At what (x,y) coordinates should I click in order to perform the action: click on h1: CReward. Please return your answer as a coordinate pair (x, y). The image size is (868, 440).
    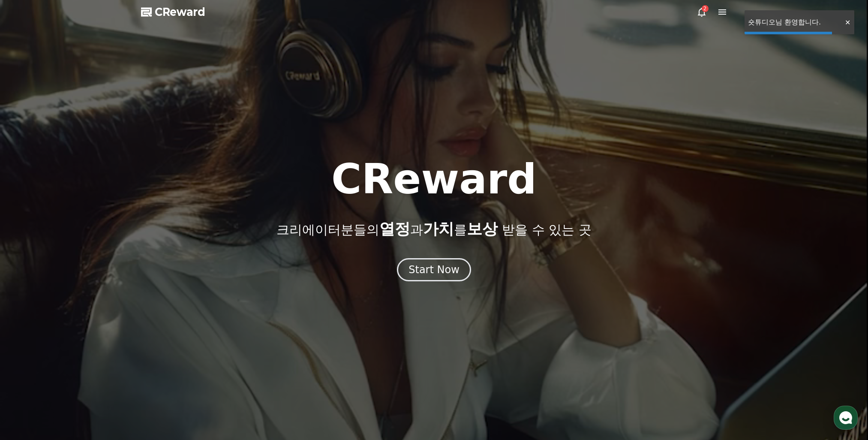
    Looking at the image, I should click on (434, 179).